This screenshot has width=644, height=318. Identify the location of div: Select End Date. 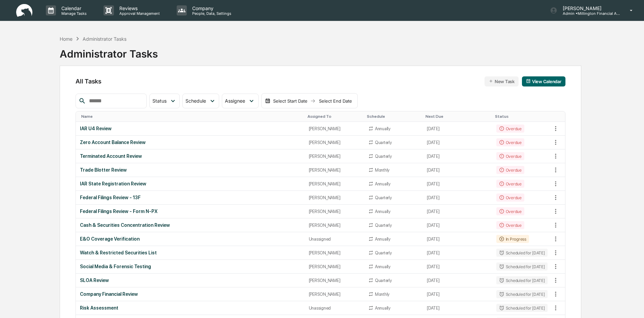
(335, 101).